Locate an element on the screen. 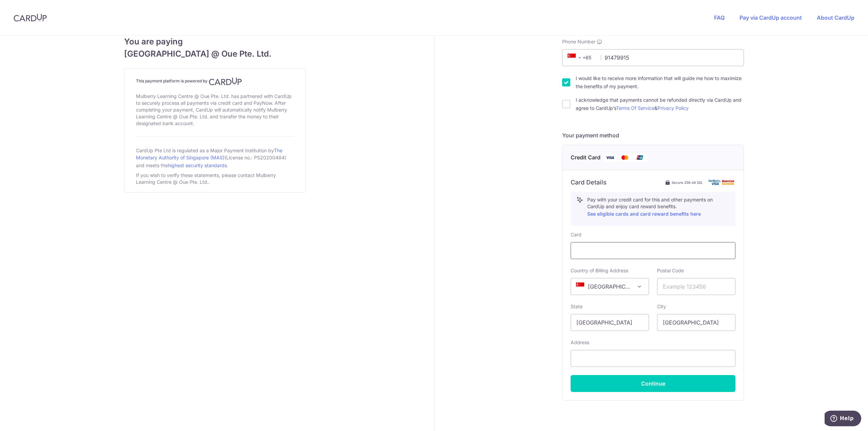  a: highest security standards is located at coordinates (197, 165).